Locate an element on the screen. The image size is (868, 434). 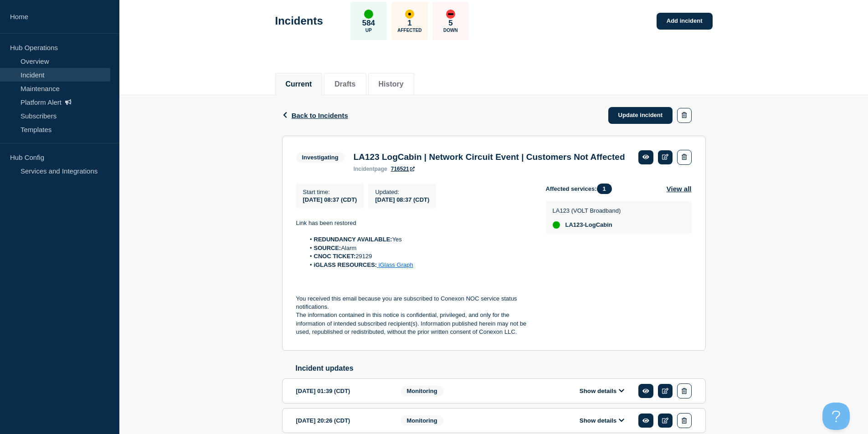
span: Back to Incidents is located at coordinates (320, 115).